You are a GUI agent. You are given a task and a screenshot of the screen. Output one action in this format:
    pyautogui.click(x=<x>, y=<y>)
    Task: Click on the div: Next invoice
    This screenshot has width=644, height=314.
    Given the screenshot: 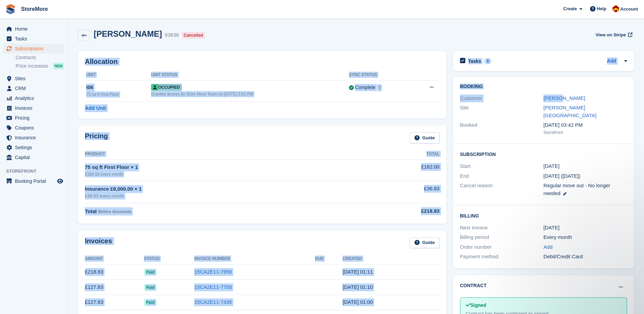 What is the action you would take?
    pyautogui.click(x=502, y=228)
    